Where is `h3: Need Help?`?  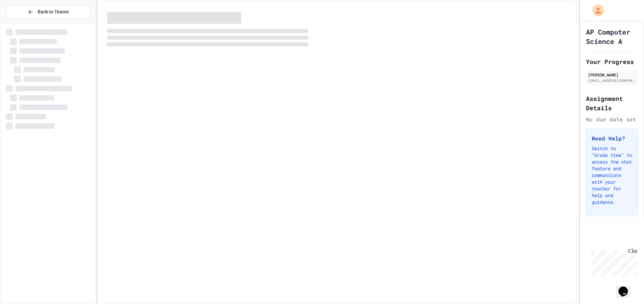
h3: Need Help? is located at coordinates (612, 138).